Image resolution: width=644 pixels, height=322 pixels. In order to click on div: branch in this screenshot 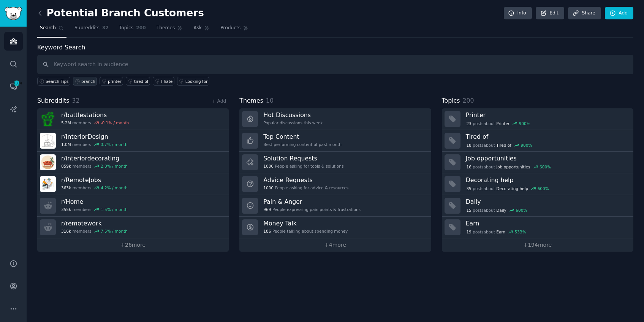, I will do `click(88, 81)`.